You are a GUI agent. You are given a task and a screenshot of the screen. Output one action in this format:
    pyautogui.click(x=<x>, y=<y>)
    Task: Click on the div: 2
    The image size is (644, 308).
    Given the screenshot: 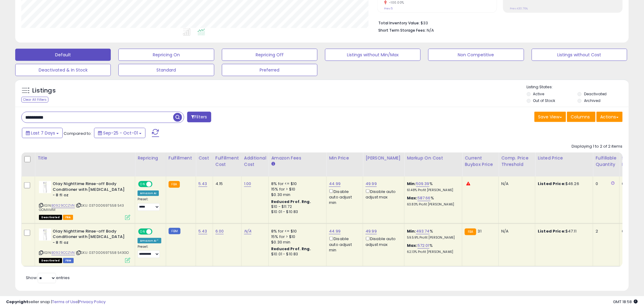 What is the action you would take?
    pyautogui.click(x=605, y=231)
    